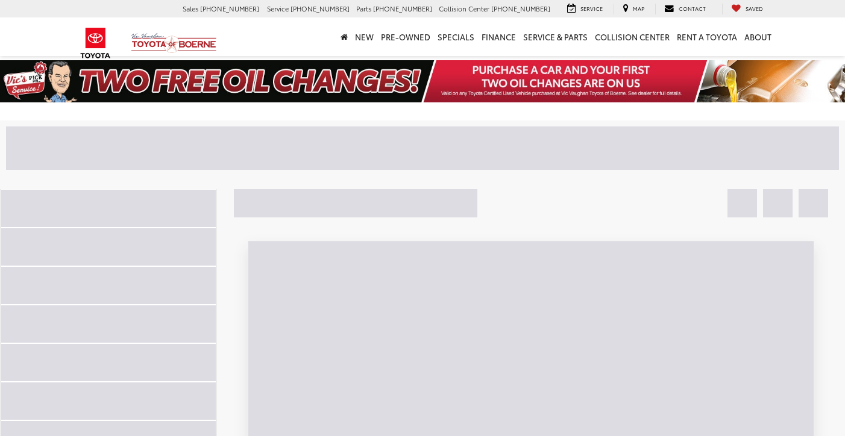 The image size is (845, 436). Describe the element at coordinates (747, 9) in the screenshot. I see `a: My Saved Vehicles` at that location.